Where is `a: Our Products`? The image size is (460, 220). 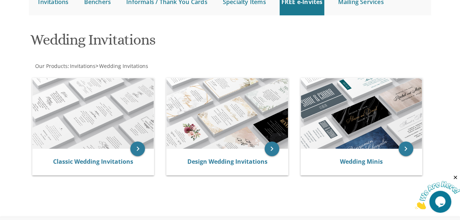
a: Our Products is located at coordinates (51, 66).